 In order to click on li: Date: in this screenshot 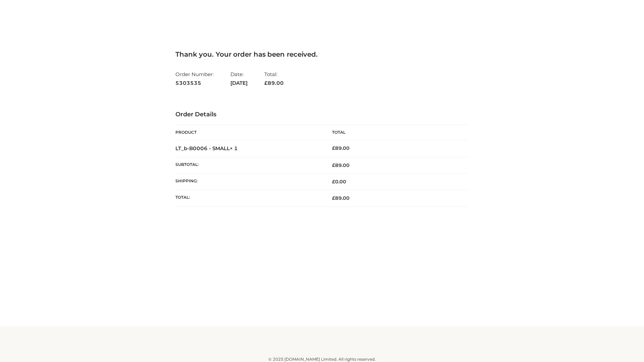, I will do `click(239, 78)`.